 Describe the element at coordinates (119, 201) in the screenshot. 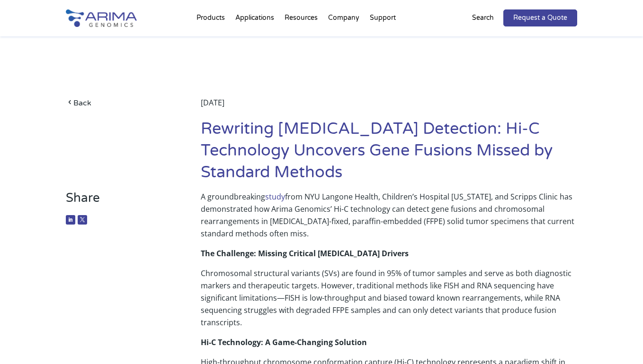

I see `h3: Share` at that location.